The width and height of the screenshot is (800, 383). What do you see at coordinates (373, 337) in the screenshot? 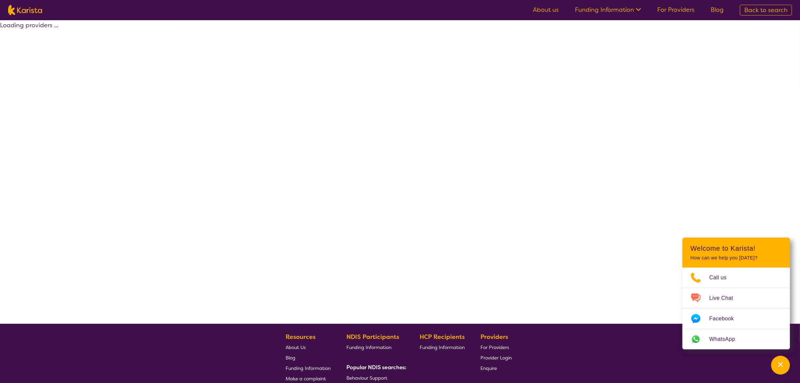
I see `b: NDIS Participants` at bounding box center [373, 337].